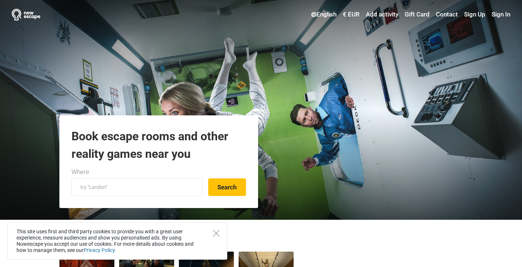 The image size is (522, 267). What do you see at coordinates (26, 15) in the screenshot?
I see `img: Nowescape logo` at bounding box center [26, 15].